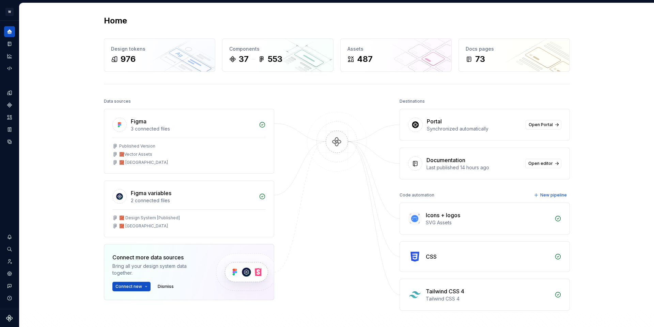  Describe the element at coordinates (10, 130) in the screenshot. I see `div: Storybook stories` at that location.